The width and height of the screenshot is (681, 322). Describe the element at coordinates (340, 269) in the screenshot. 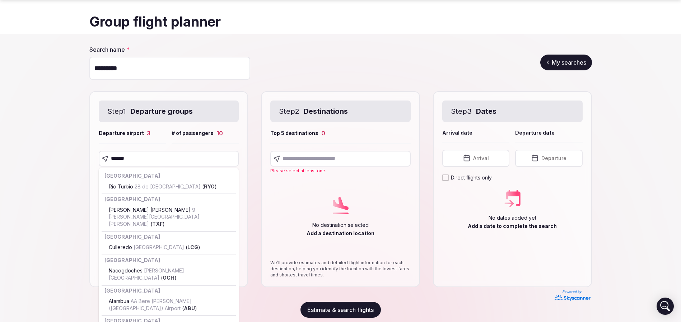

I see `p: We’ll provide estimates and detailed flight information for each destination, helping you identif...` at that location.